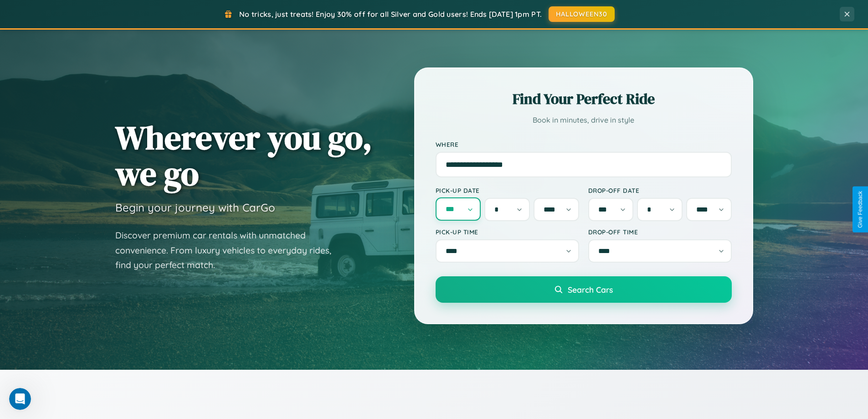 This screenshot has height=419, width=868. I want to click on h1: Wherever you go, we go, so click(244, 156).